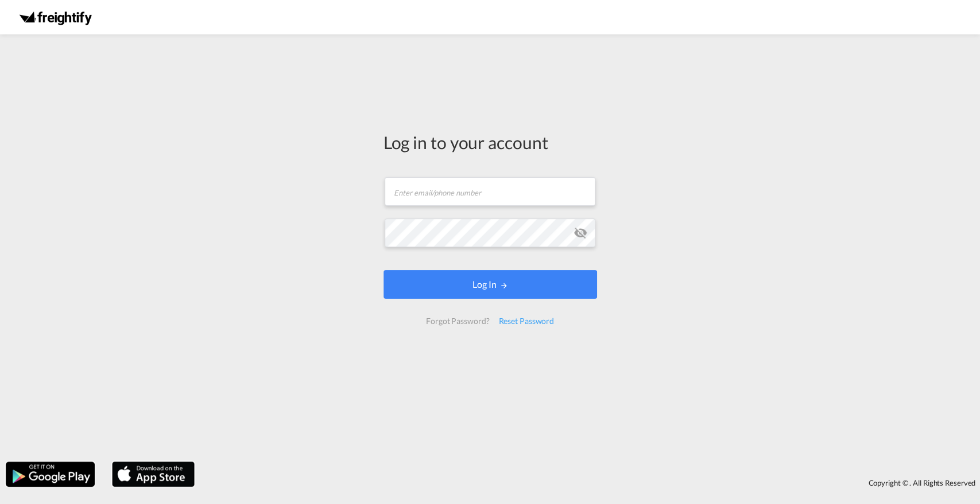 The image size is (980, 504). I want to click on div: Copyright © . All Rights Reserved, so click(590, 483).